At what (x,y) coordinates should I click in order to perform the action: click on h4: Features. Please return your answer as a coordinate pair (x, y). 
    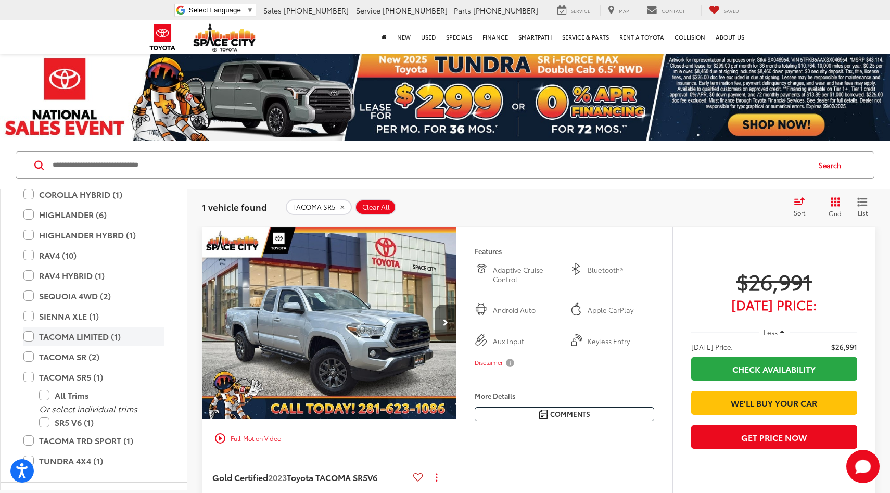
    Looking at the image, I should click on (564, 251).